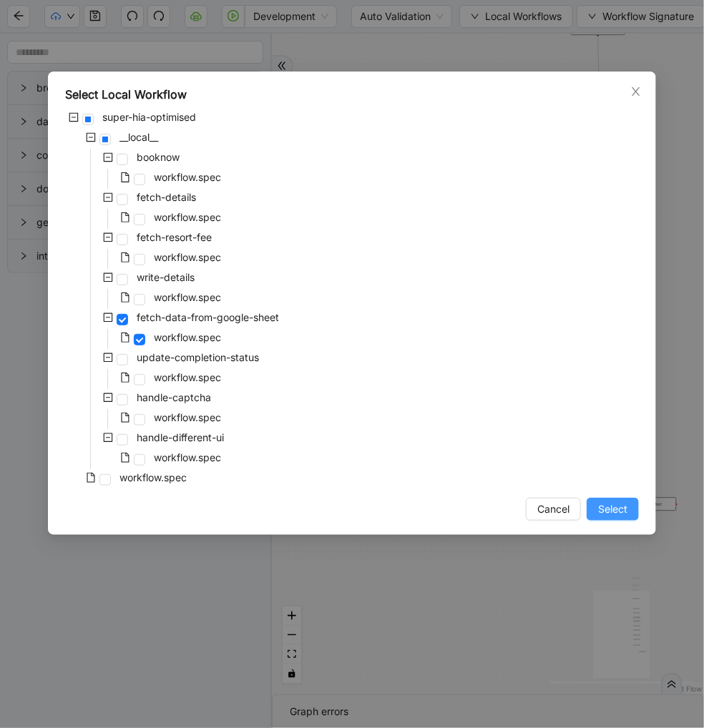 This screenshot has width=704, height=728. What do you see at coordinates (636, 92) in the screenshot?
I see `button: Close` at bounding box center [636, 92].